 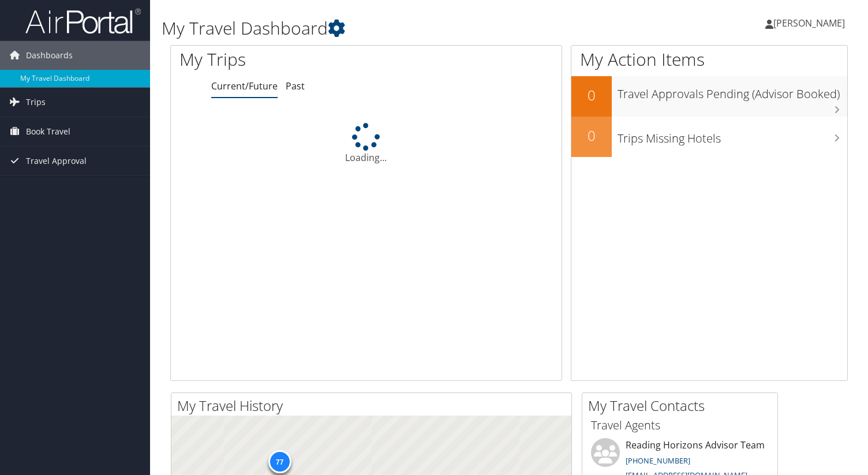 What do you see at coordinates (710, 97) in the screenshot?
I see `a: 0Travel Approvals Pending (Advisor Booked)` at bounding box center [710, 97].